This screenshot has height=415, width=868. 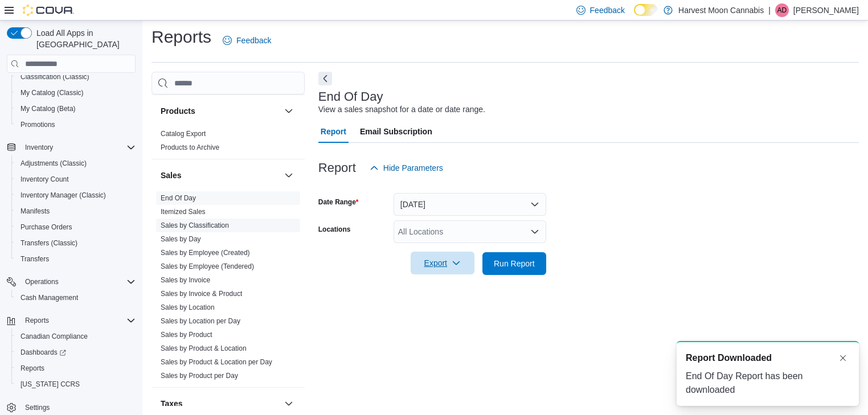 What do you see at coordinates (220, 404) in the screenshot?
I see `button: Taxes` at bounding box center [220, 404].